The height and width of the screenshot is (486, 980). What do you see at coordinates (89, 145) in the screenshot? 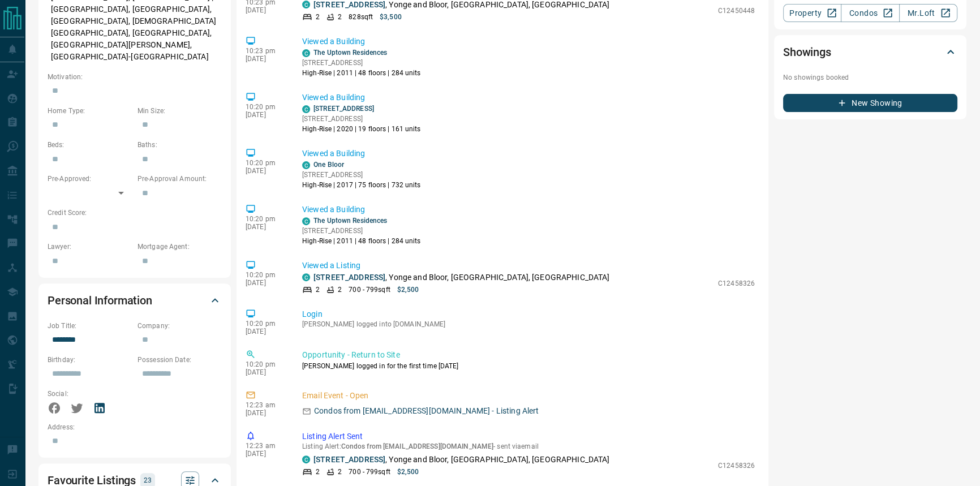
I see `p: Beds:` at bounding box center [89, 145].